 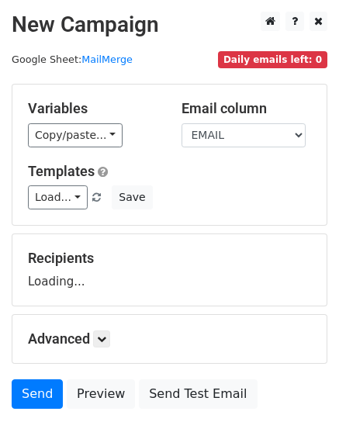 I want to click on span: Daily emails left: 0, so click(x=272, y=60).